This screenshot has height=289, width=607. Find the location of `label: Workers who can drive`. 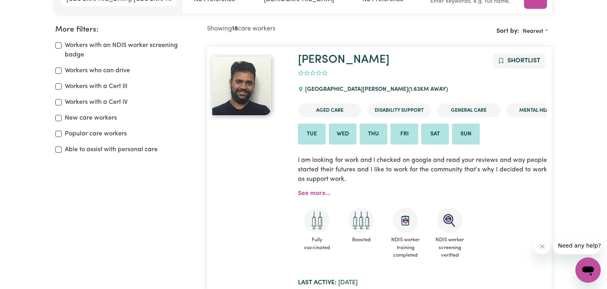

label: Workers who can drive is located at coordinates (97, 71).